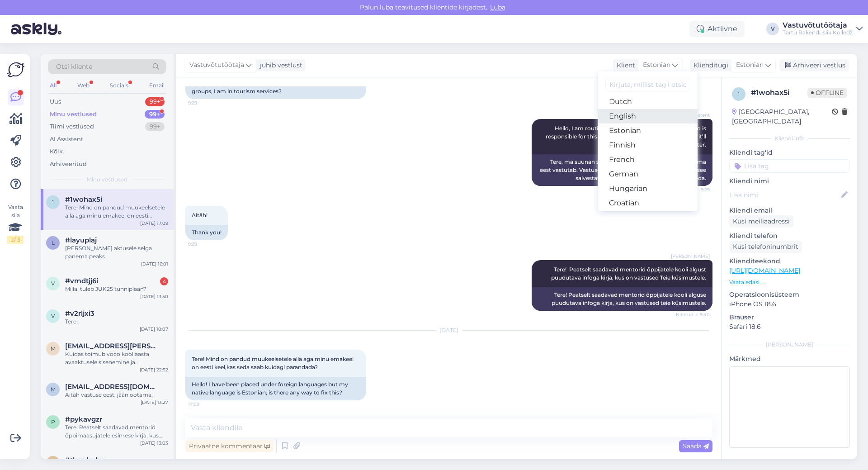 Image resolution: width=868 pixels, height=470 pixels. What do you see at coordinates (273, 363) in the screenshot?
I see `span: Tere! Mind on pandud muukeelsetele alla aga minu emakeel on eesti keel,kas seda saab kuidagi para...` at bounding box center [273, 363].